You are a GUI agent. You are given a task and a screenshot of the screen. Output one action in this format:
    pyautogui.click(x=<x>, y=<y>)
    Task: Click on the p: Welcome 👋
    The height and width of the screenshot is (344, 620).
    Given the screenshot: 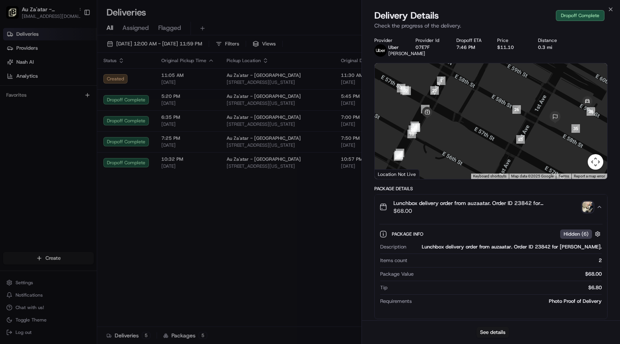 What is the action you would take?
    pyautogui.click(x=75, y=37)
    